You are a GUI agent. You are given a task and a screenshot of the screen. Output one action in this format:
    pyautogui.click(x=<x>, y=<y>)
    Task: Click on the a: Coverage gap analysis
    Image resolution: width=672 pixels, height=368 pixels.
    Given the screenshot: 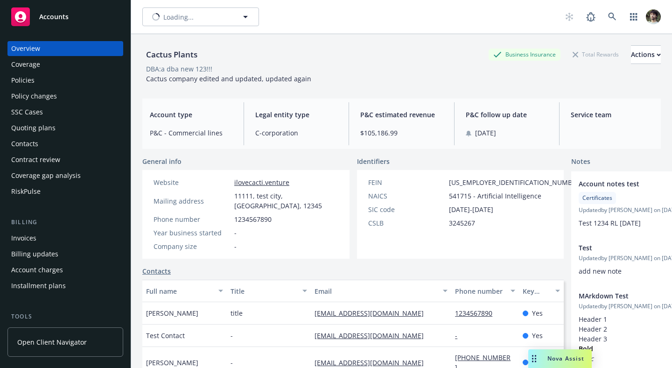 What is the action you would take?
    pyautogui.click(x=65, y=175)
    